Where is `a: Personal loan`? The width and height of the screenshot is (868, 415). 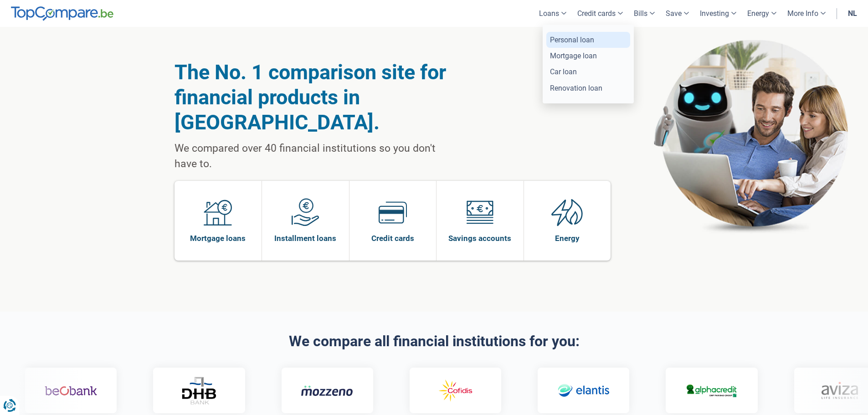
a: Personal loan is located at coordinates (588, 40).